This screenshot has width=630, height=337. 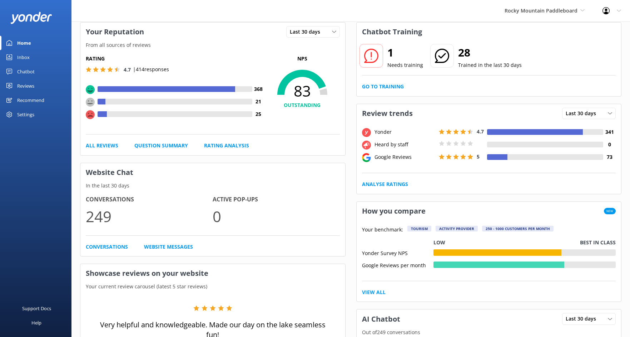 What do you see at coordinates (213, 45) in the screenshot?
I see `p: From all sources of reviews` at bounding box center [213, 45].